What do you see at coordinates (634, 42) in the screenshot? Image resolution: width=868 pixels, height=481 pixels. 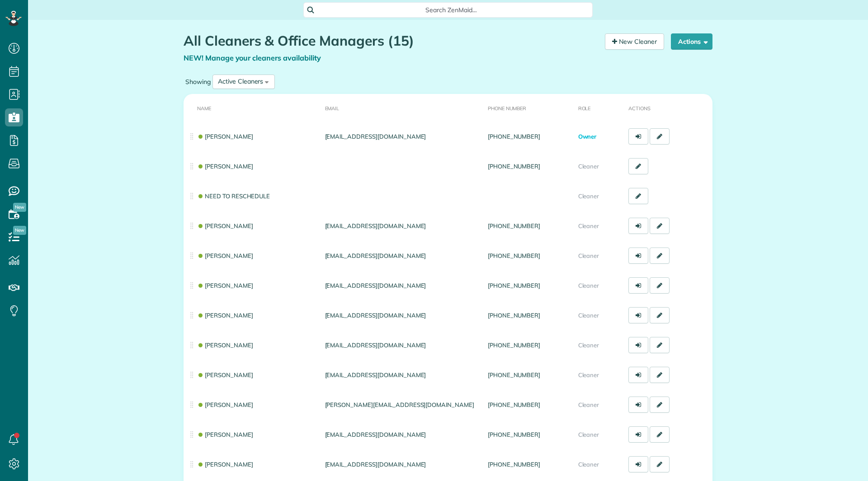 I see `a: New Cleaner` at bounding box center [634, 42].